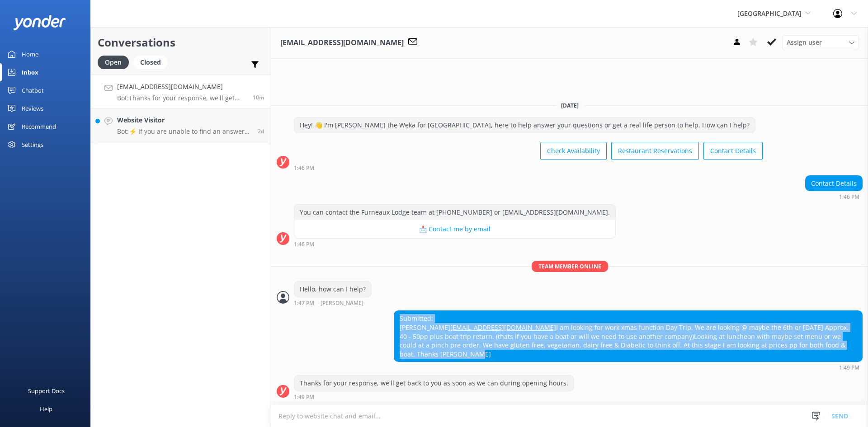 The height and width of the screenshot is (427, 868). I want to click on button: Restaurant Reservations, so click(655, 151).